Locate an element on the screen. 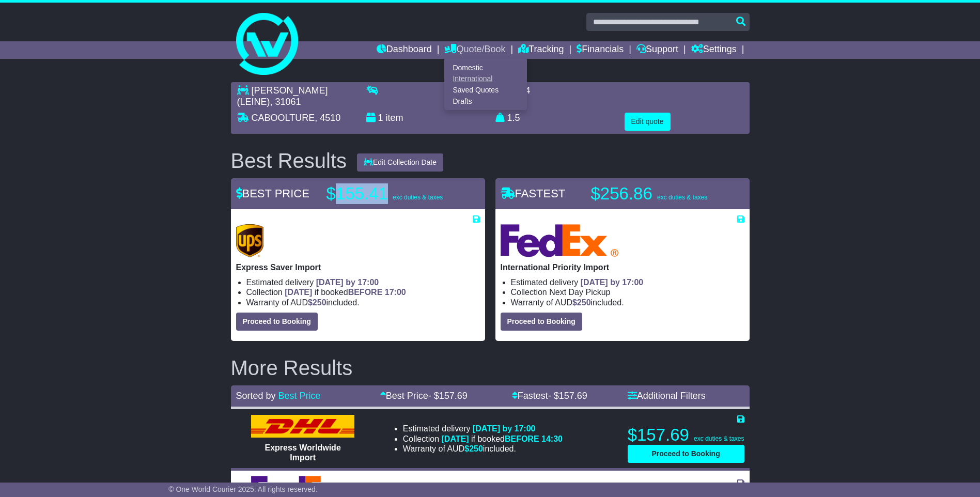 This screenshot has height=497, width=980. span: 1.5 is located at coordinates (514, 118).